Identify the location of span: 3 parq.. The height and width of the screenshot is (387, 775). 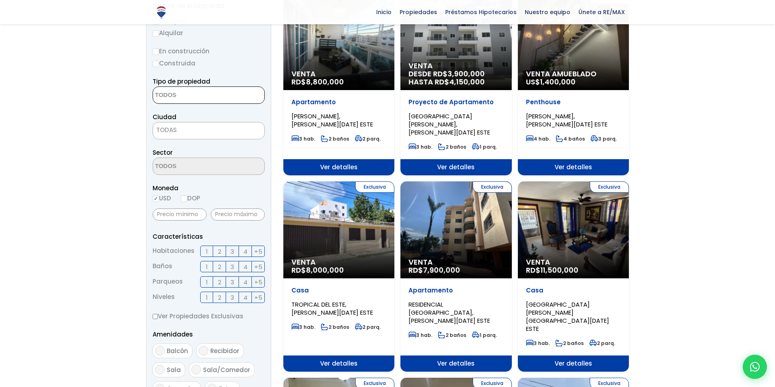
(604, 139).